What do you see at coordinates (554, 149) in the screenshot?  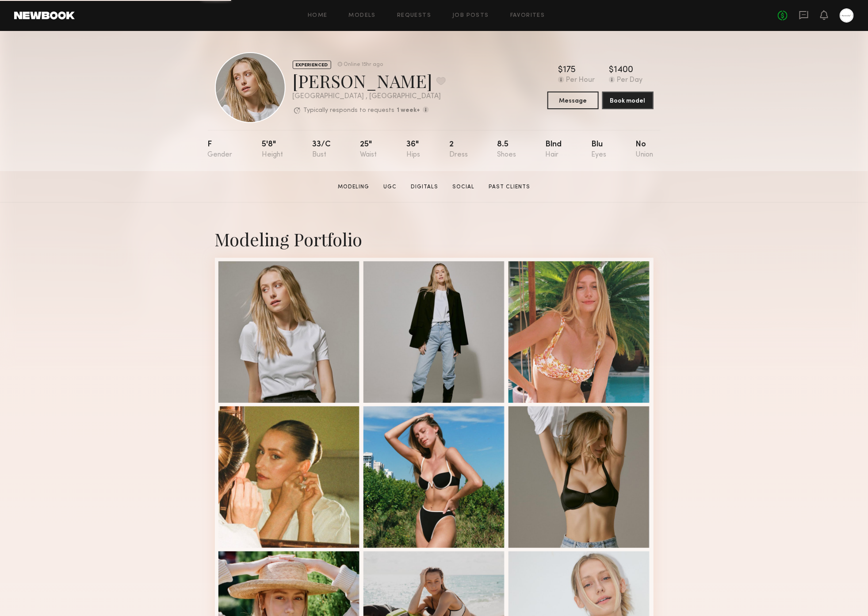 I see `div: Blnd` at bounding box center [554, 149].